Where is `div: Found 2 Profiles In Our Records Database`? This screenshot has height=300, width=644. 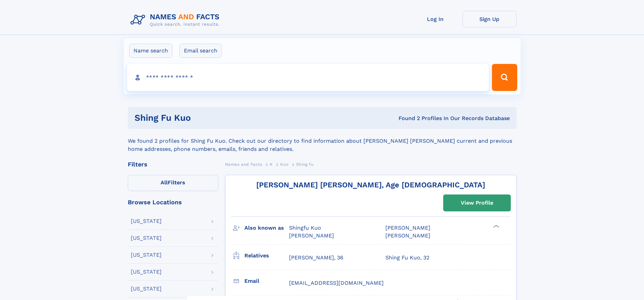 div: Found 2 Profiles In Our Records Database is located at coordinates (402, 118).